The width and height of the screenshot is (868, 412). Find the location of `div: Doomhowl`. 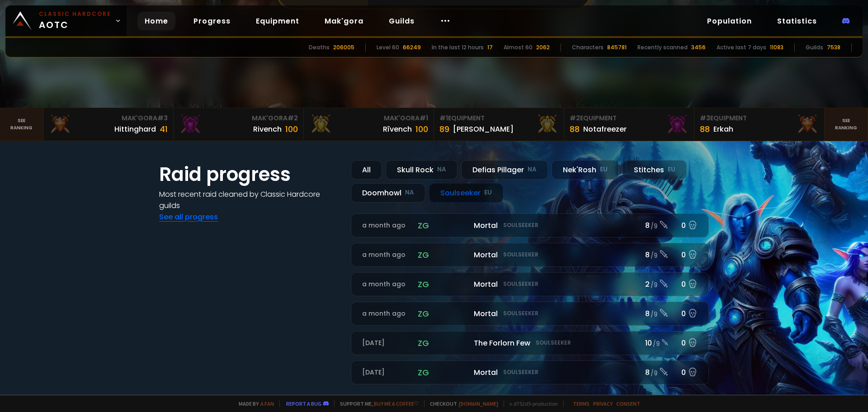

div: Doomhowl is located at coordinates (388, 192).